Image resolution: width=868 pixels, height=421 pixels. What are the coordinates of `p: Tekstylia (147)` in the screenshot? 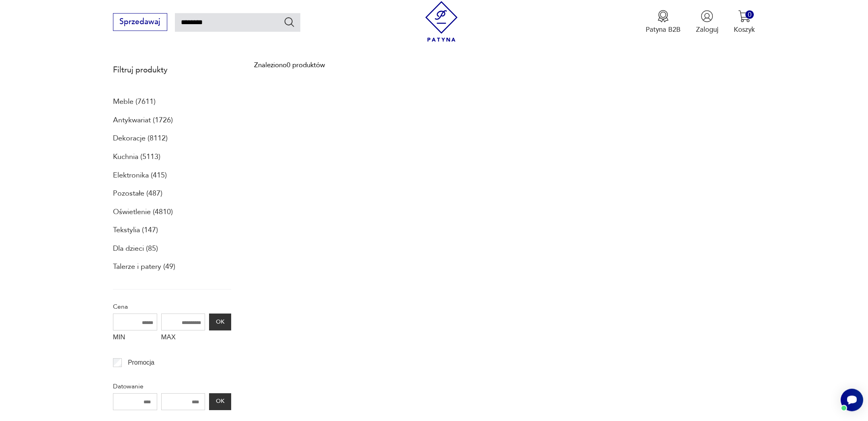 It's located at (135, 230).